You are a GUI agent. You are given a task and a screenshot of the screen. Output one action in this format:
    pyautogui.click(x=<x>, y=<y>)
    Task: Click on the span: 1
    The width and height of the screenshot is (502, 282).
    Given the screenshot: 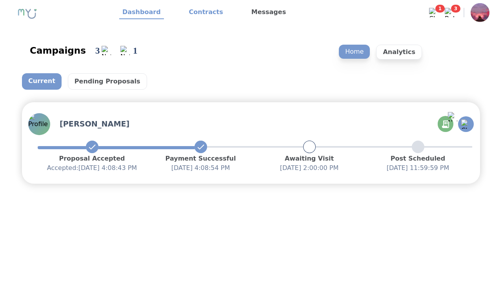 What is the action you would take?
    pyautogui.click(x=440, y=9)
    